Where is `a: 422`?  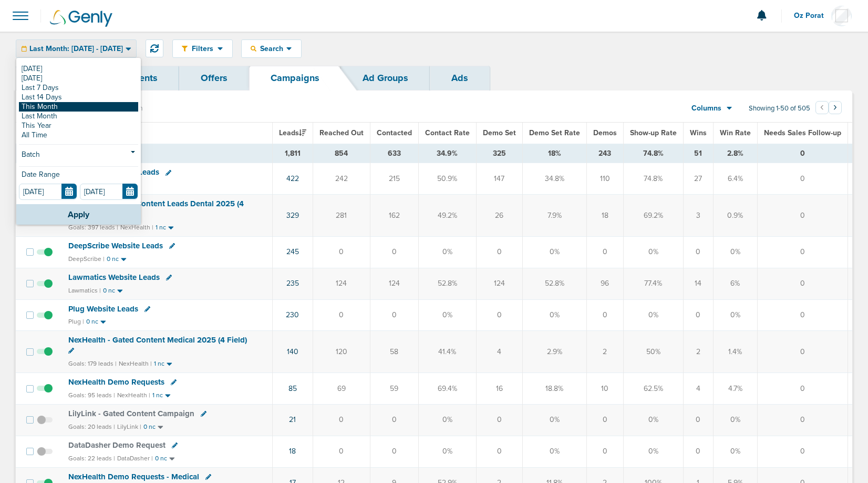 a: 422 is located at coordinates (292, 179).